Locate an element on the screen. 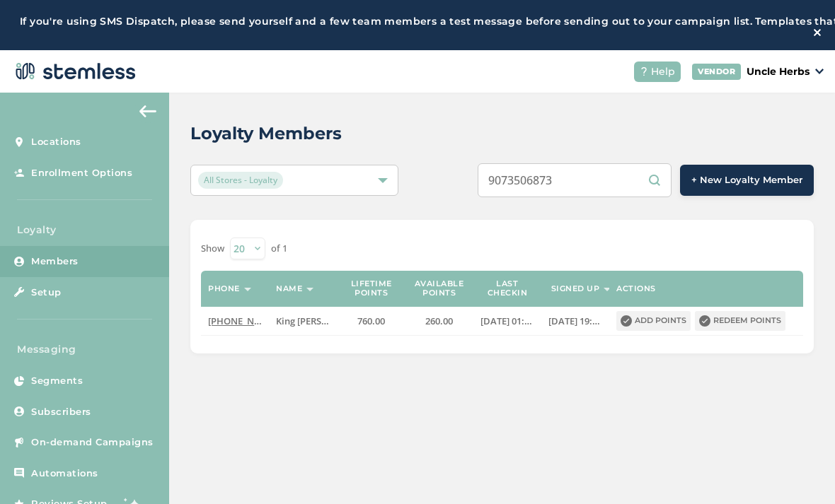 The width and height of the screenshot is (835, 504). span: Locations is located at coordinates (56, 142).